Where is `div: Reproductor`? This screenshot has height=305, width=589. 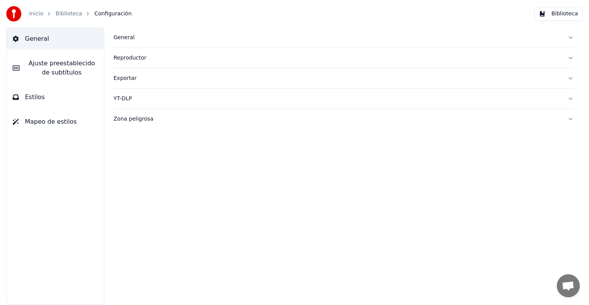 div: Reproductor is located at coordinates (338, 58).